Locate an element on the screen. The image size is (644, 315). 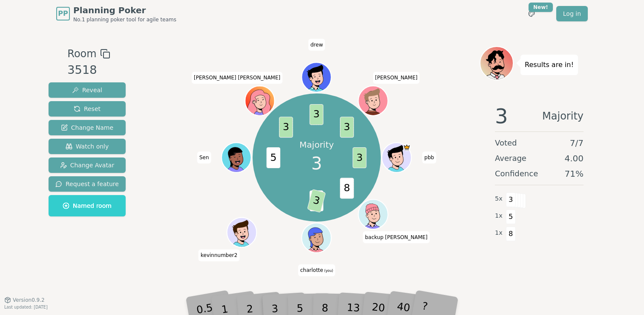
span: Watch only is located at coordinates (87, 146).